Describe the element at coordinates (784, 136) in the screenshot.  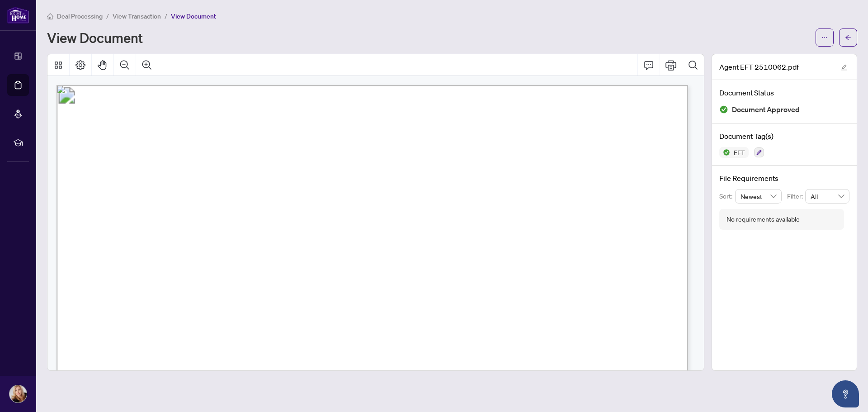
I see `h4: Document Tag(s)` at that location.